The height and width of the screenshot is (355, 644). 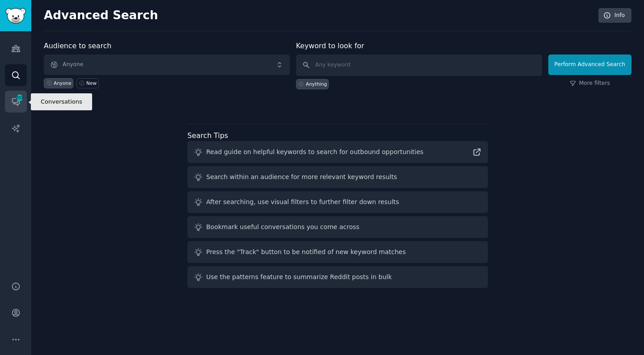 What do you see at coordinates (419, 65) in the screenshot?
I see `input: Any keyword` at bounding box center [419, 65].